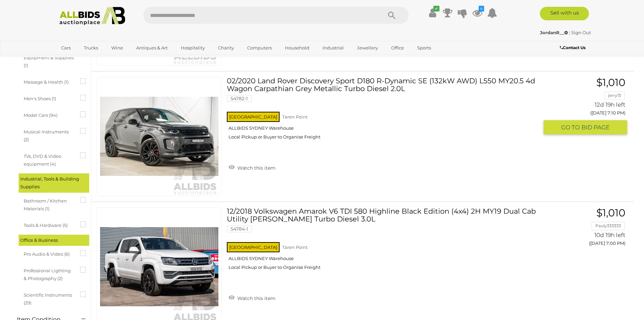 The width and height of the screenshot is (644, 320). Describe the element at coordinates (333, 48) in the screenshot. I see `a: Industrial` at that location.